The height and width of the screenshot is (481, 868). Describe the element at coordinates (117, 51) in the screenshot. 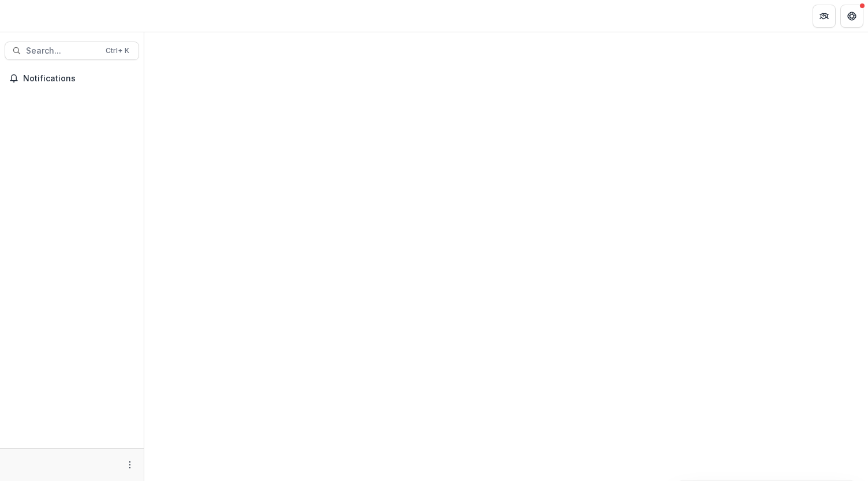

I see `div: Ctrl + K` at that location.